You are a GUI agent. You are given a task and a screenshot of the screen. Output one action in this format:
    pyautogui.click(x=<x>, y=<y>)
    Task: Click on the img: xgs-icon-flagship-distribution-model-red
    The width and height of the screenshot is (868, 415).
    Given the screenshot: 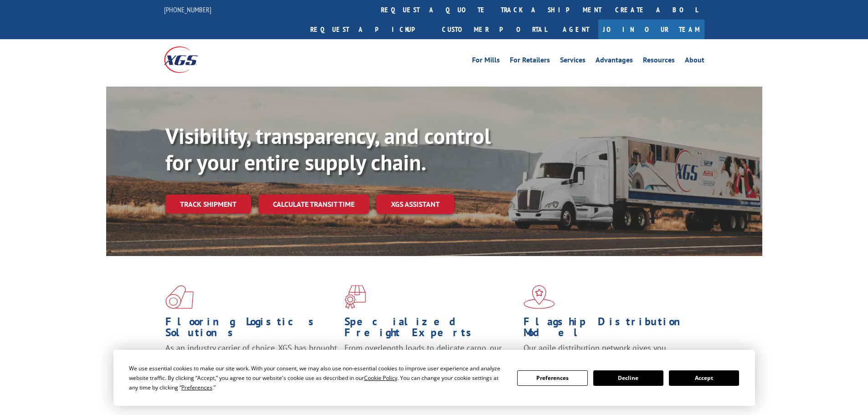 What is the action you would take?
    pyautogui.click(x=539, y=297)
    